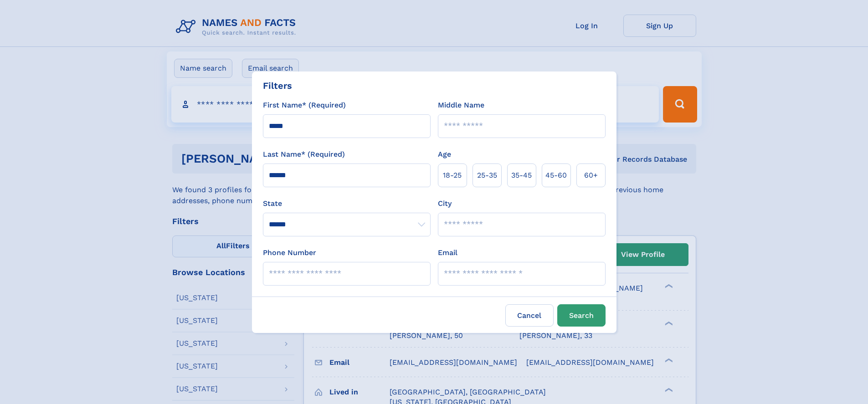 This screenshot has width=868, height=404. What do you see at coordinates (445, 204) in the screenshot?
I see `label: City` at bounding box center [445, 204].